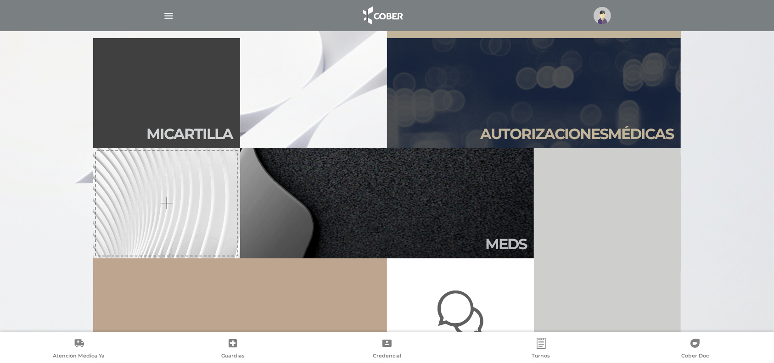  Describe the element at coordinates (542, 350) in the screenshot. I see `a: Turnos` at that location.